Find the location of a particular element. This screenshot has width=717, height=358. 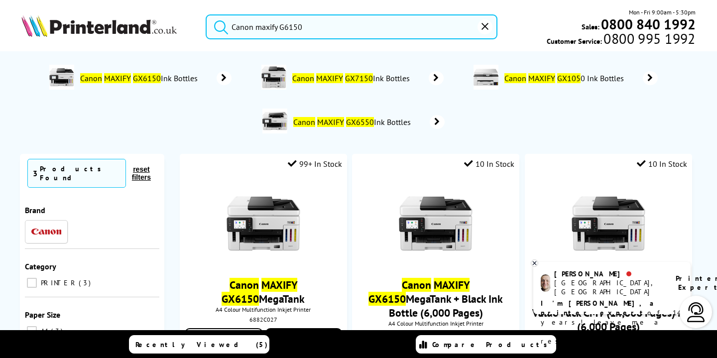

span: A4 is located at coordinates (44, 331).